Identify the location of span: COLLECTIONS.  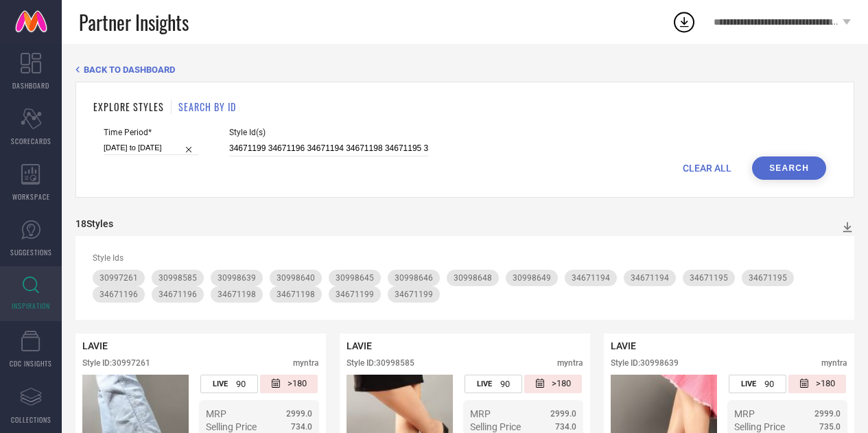
(31, 419).